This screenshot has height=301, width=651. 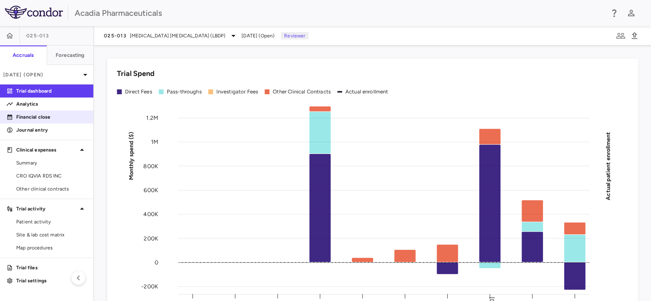 I want to click on span: Other clinical contracts, so click(x=52, y=189).